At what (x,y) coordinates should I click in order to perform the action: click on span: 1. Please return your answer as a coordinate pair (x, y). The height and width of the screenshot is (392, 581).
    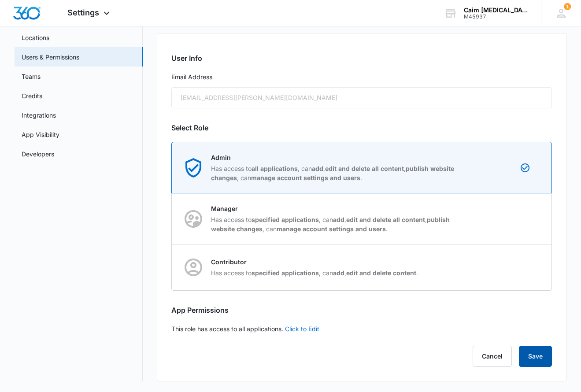
    Looking at the image, I should click on (568, 7).